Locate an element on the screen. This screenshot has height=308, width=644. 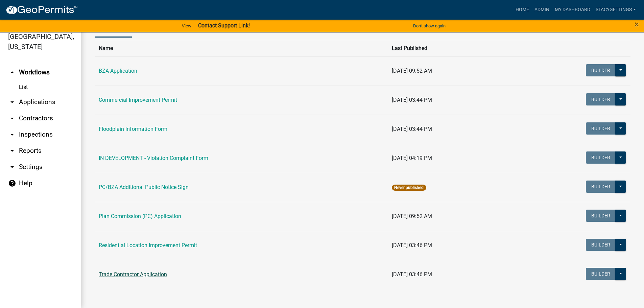
a: StacyGettings is located at coordinates (615, 10).